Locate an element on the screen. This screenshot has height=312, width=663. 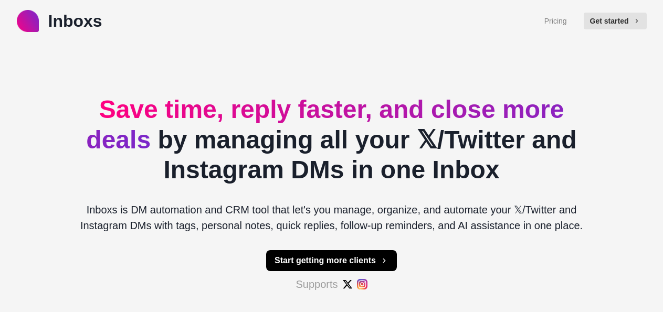
button: Start getting more clients is located at coordinates (331, 261).